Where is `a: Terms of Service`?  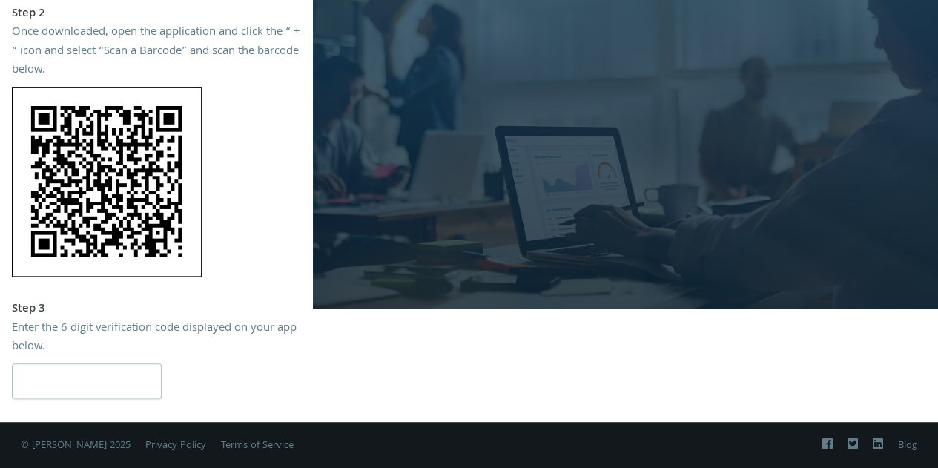
a: Terms of Service is located at coordinates (257, 446).